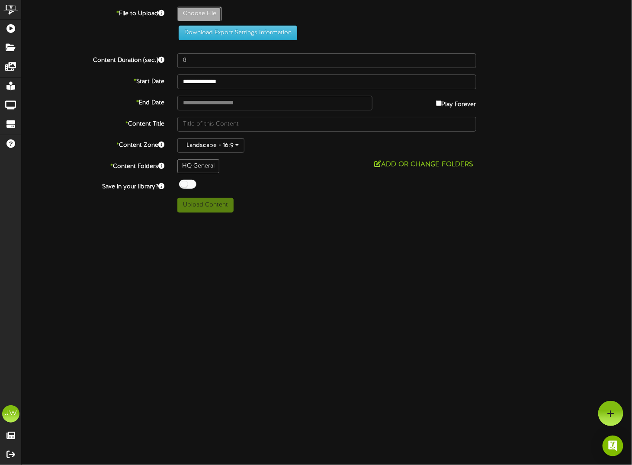 The width and height of the screenshot is (632, 465). What do you see at coordinates (93, 59) in the screenshot?
I see `label: Content Duration (sec.)` at bounding box center [93, 59].